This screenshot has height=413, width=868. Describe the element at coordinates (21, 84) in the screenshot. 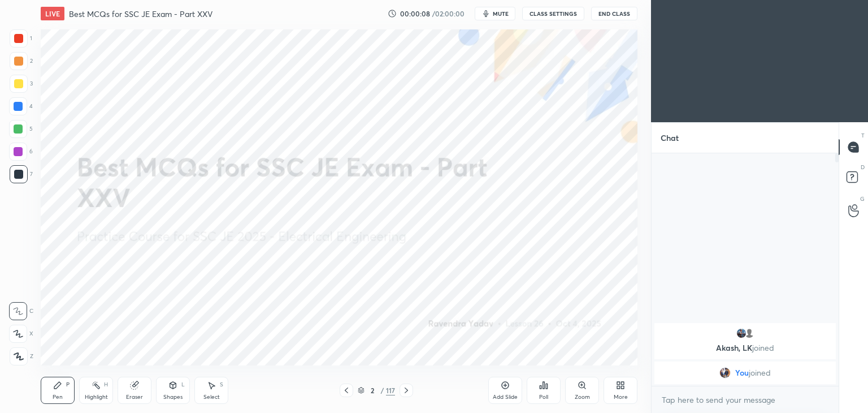

I see `div: 3` at that location.